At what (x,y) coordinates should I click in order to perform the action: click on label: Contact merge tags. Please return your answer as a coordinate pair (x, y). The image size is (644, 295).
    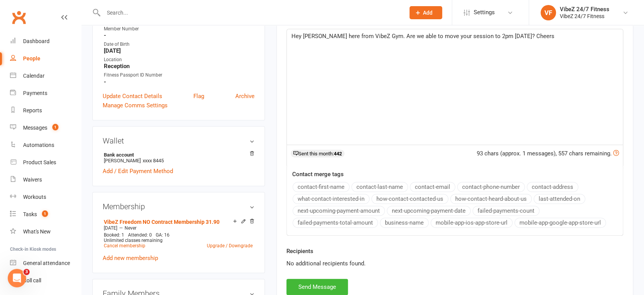
    Looking at the image, I should click on (318, 174).